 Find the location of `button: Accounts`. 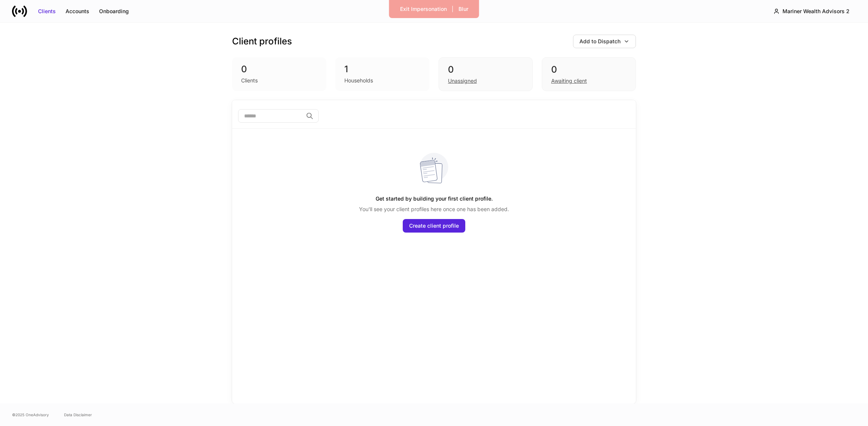

button: Accounts is located at coordinates (77, 12).